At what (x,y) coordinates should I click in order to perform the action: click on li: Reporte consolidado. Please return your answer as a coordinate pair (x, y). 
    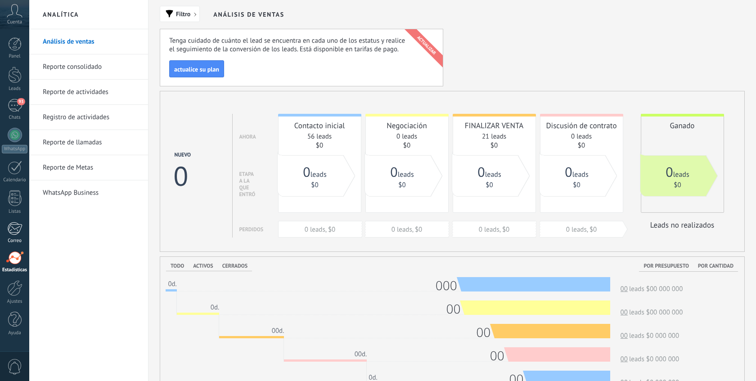
    Looking at the image, I should click on (89, 67).